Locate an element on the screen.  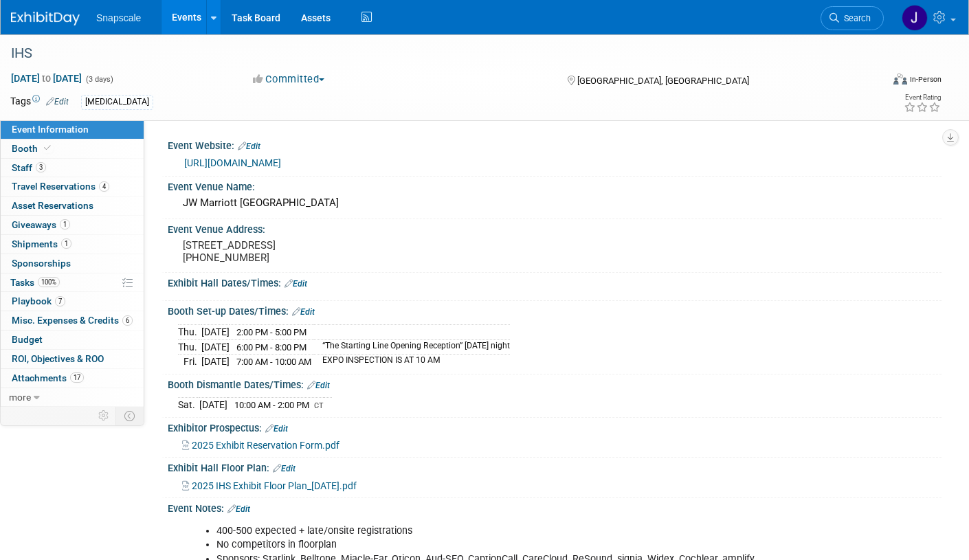
td: Toggle Event Tabs is located at coordinates (130, 415).